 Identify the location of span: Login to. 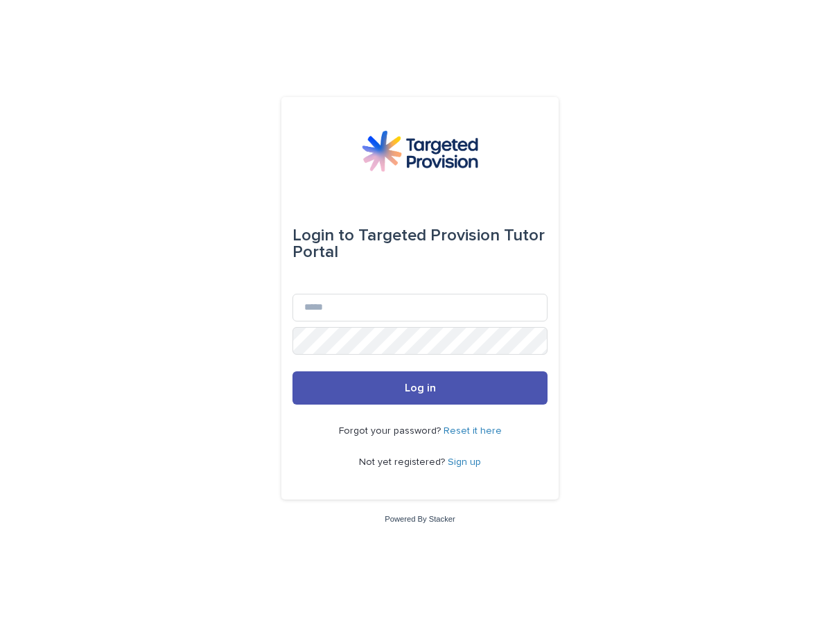
(323, 235).